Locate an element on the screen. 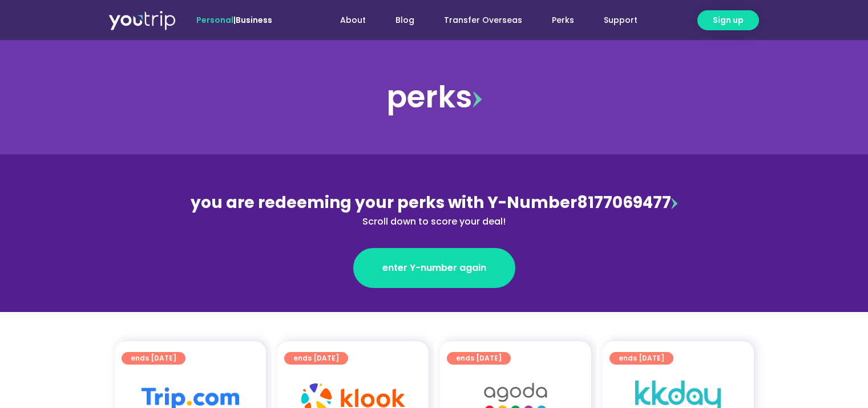 The height and width of the screenshot is (408, 868). span: Sign up is located at coordinates (728, 20).